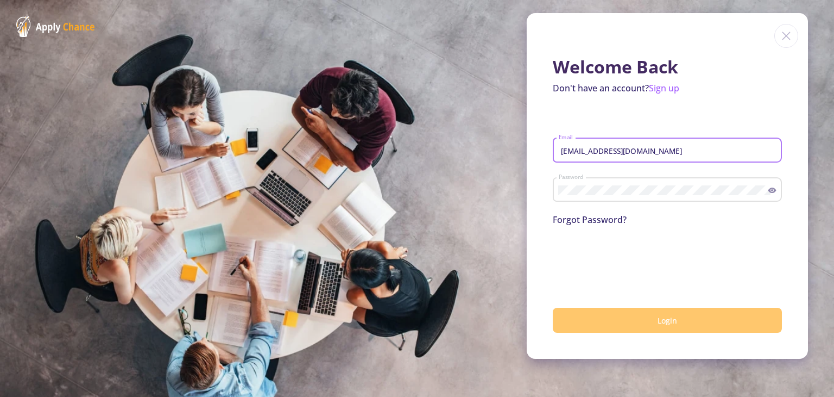 The image size is (834, 397). What do you see at coordinates (55, 27) in the screenshot?
I see `img: ApplyChance Logo` at bounding box center [55, 27].